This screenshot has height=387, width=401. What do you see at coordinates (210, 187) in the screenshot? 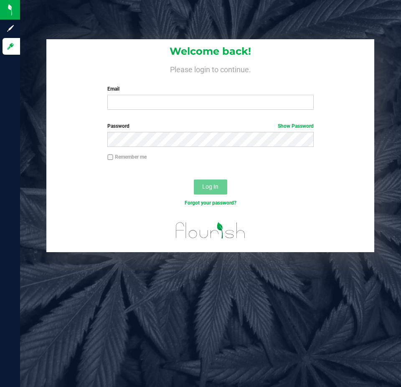
I see `button: Log In` at bounding box center [210, 187].